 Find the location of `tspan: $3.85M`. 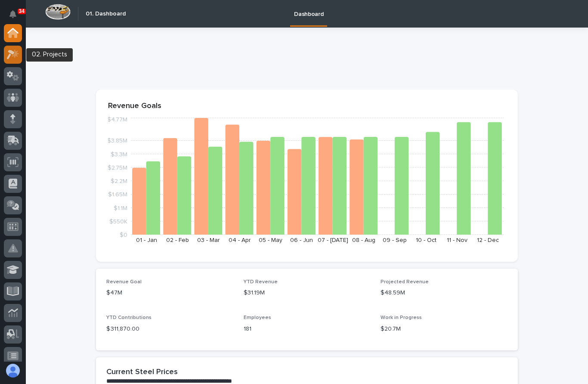

tspan: $3.85M is located at coordinates (117, 141).